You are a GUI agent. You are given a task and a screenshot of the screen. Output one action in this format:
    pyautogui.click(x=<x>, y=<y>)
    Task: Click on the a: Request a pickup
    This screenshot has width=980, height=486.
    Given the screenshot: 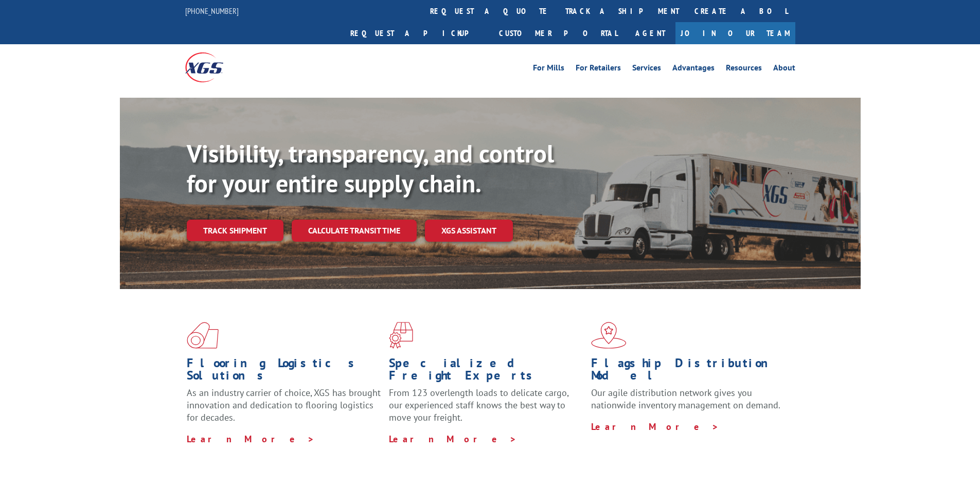 What is the action you would take?
    pyautogui.click(x=416, y=33)
    